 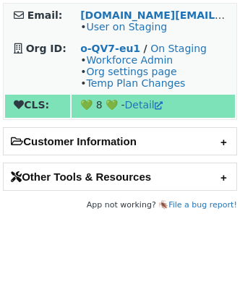 What do you see at coordinates (110, 48) in the screenshot?
I see `strong: o-QV7-eu1` at bounding box center [110, 48].